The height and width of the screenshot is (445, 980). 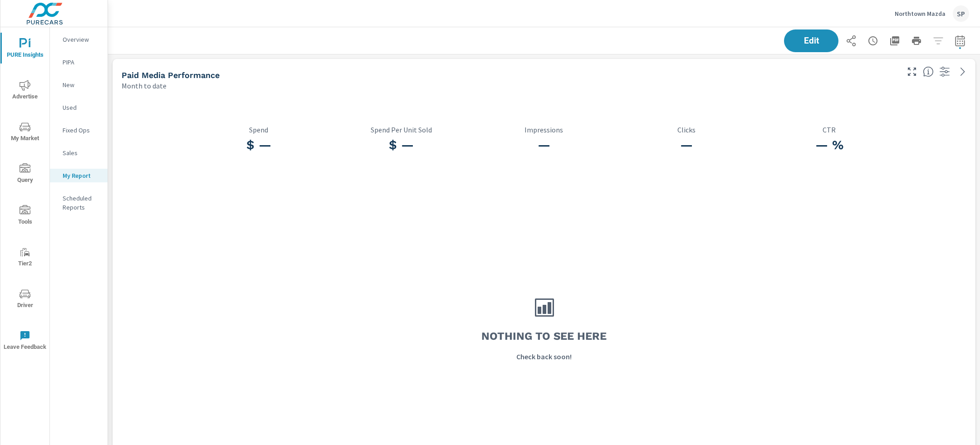 I want to click on p: Clicks, so click(x=686, y=129).